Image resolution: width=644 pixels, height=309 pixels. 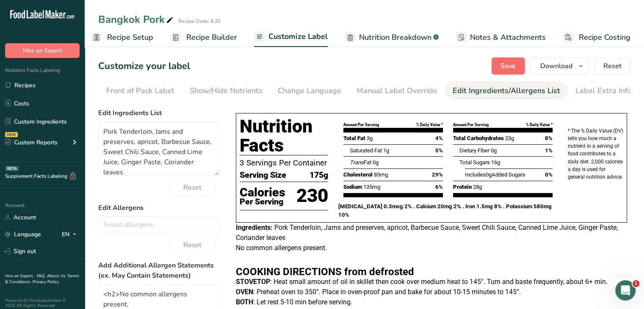 I want to click on button: Hire an Expert, so click(x=42, y=50).